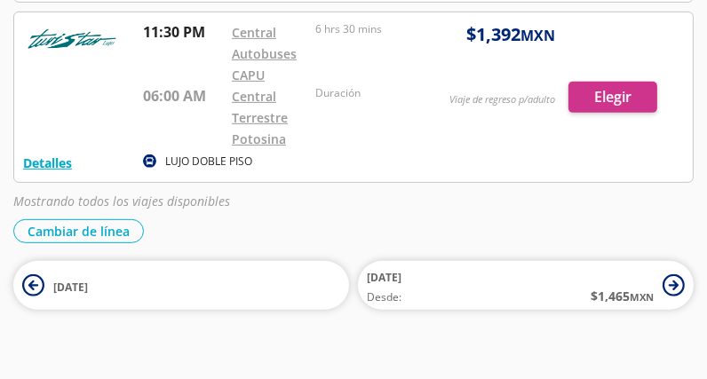 The height and width of the screenshot is (379, 707). Describe the element at coordinates (78, 231) in the screenshot. I see `button: Cambiar de línea` at that location.